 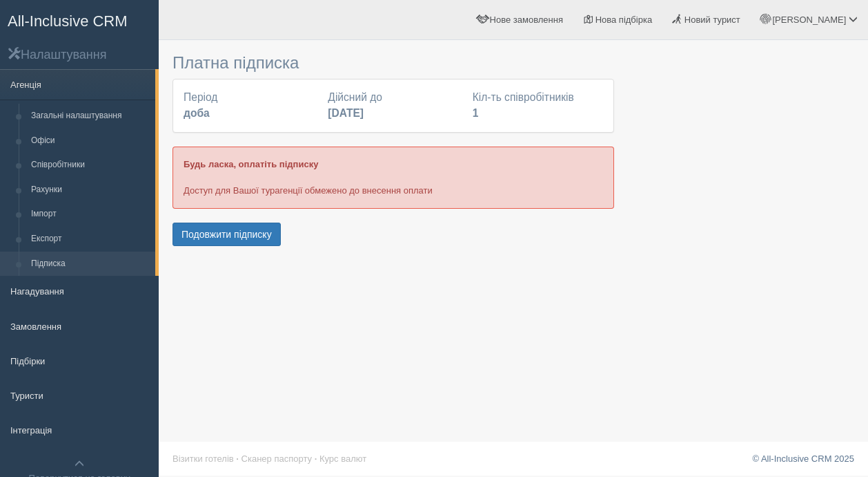 I want to click on a: Підписка, so click(x=90, y=264).